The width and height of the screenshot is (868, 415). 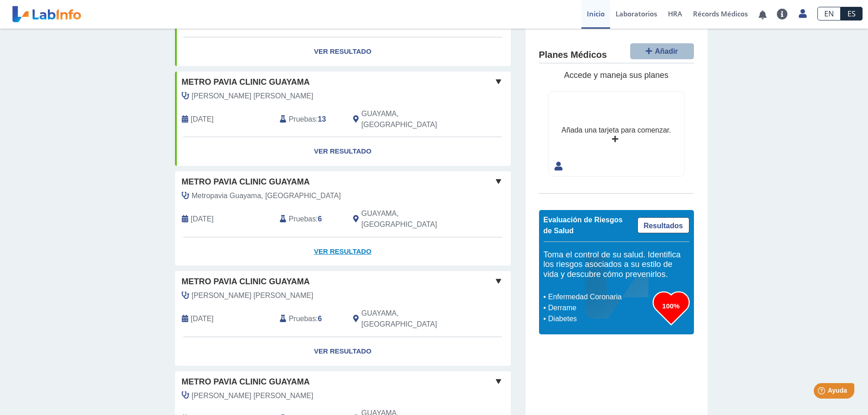 I want to click on span: 2025-08-02, so click(x=202, y=219).